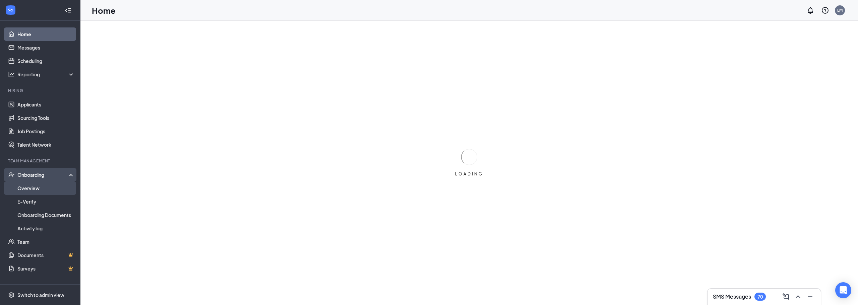 The height and width of the screenshot is (305, 858). What do you see at coordinates (46, 105) in the screenshot?
I see `a: Applicants` at bounding box center [46, 105].